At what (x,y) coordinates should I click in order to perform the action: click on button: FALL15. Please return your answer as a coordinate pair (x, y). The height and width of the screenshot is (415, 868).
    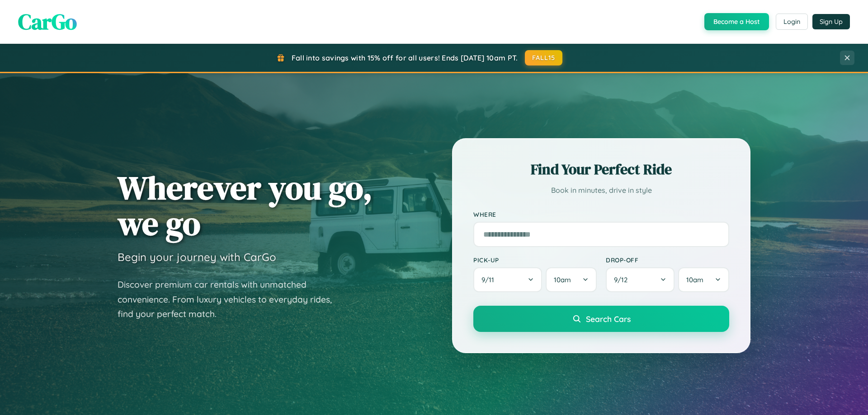
    Looking at the image, I should click on (544, 58).